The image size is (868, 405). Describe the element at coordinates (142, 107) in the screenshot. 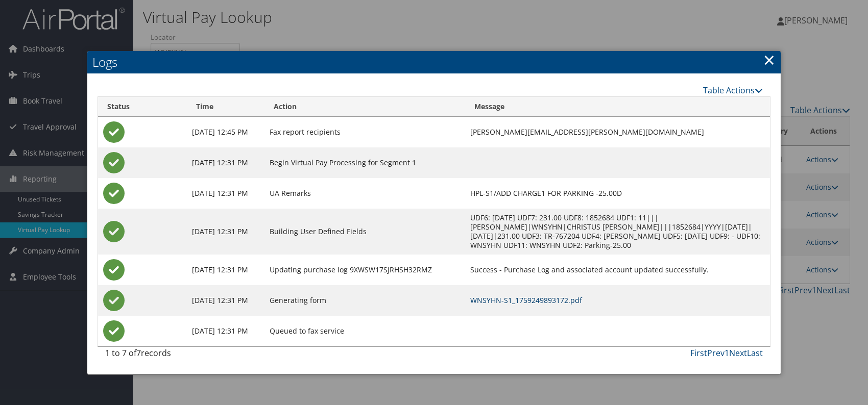

I see `th: Status: activate to sort column ascending` at that location.